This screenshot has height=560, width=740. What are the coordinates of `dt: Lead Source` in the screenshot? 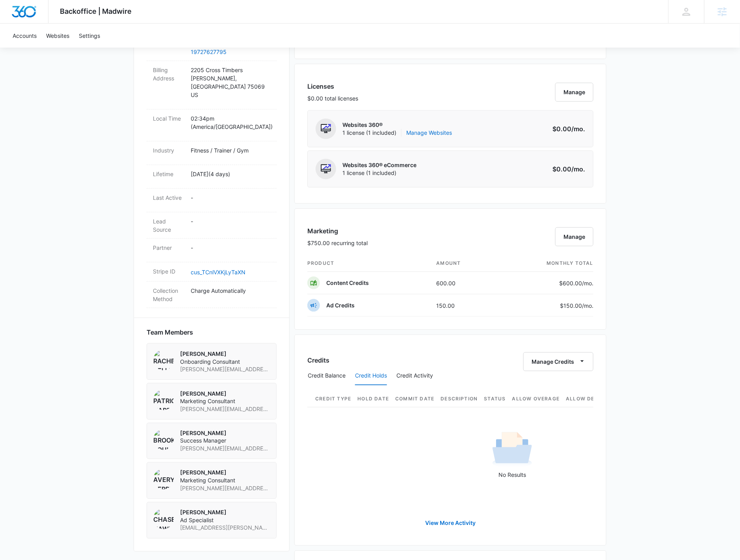 It's located at (168, 226).